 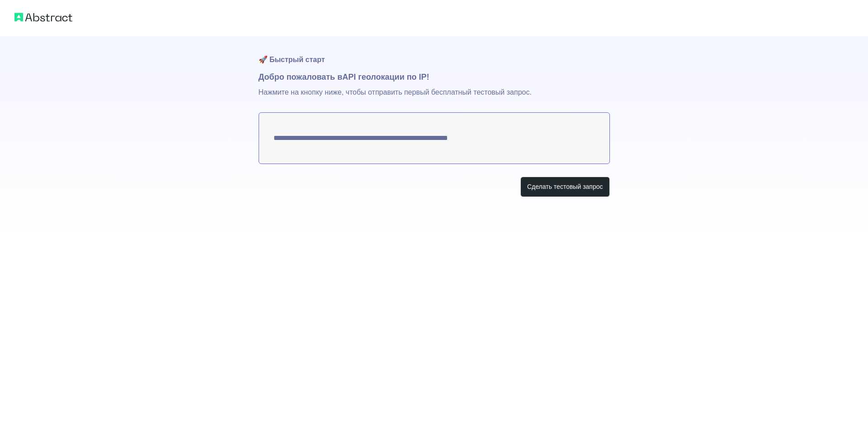 What do you see at coordinates (384, 77) in the screenshot?
I see `ya-tr-span: API геолокации по IP` at bounding box center [384, 77].